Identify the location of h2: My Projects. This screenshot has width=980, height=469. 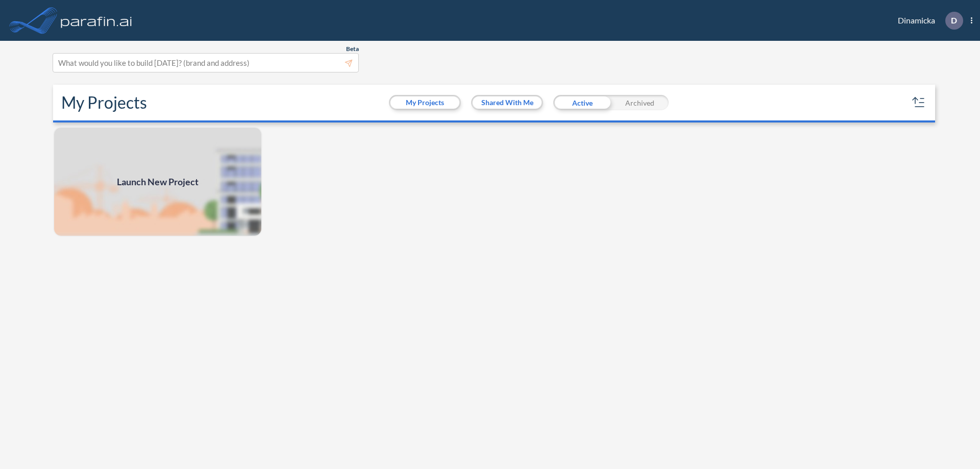
(104, 102).